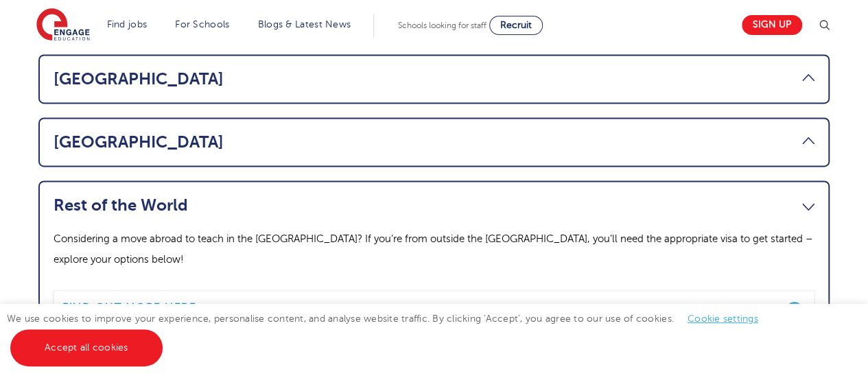 This screenshot has width=868, height=378. What do you see at coordinates (442, 25) in the screenshot?
I see `span: Schools looking for staff` at bounding box center [442, 25].